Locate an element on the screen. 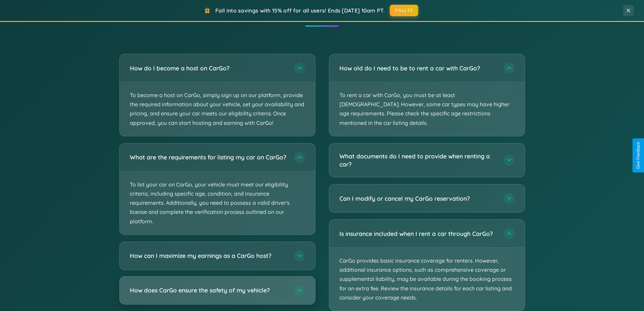 The height and width of the screenshot is (311, 644). h3: How do I become a host on CarGo? is located at coordinates (208, 68).